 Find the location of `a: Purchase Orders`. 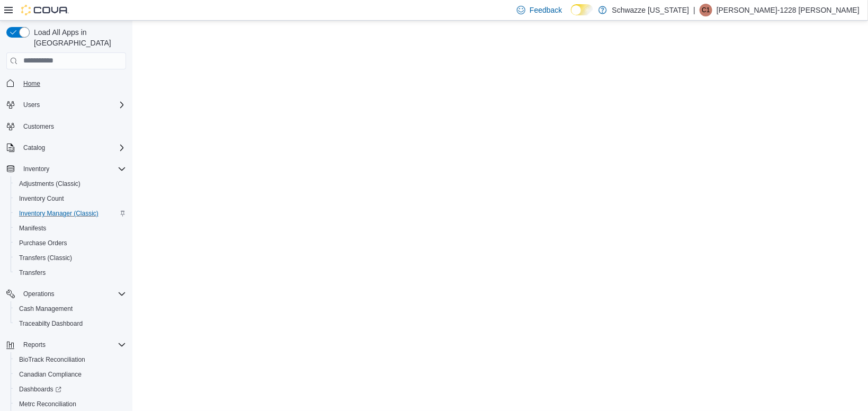

a: Purchase Orders is located at coordinates (43, 243).